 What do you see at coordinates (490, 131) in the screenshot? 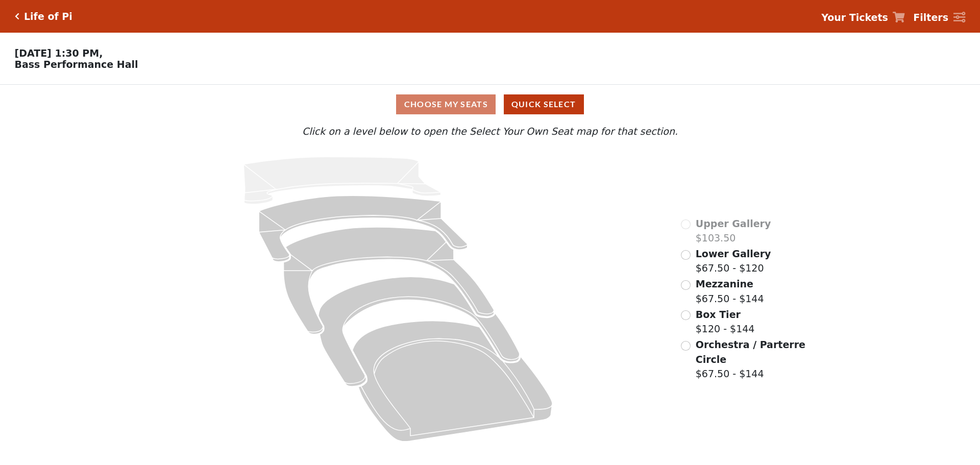
I see `p: Click on a level below to open the Select Your Own Seat map for that section.` at bounding box center [490, 131].